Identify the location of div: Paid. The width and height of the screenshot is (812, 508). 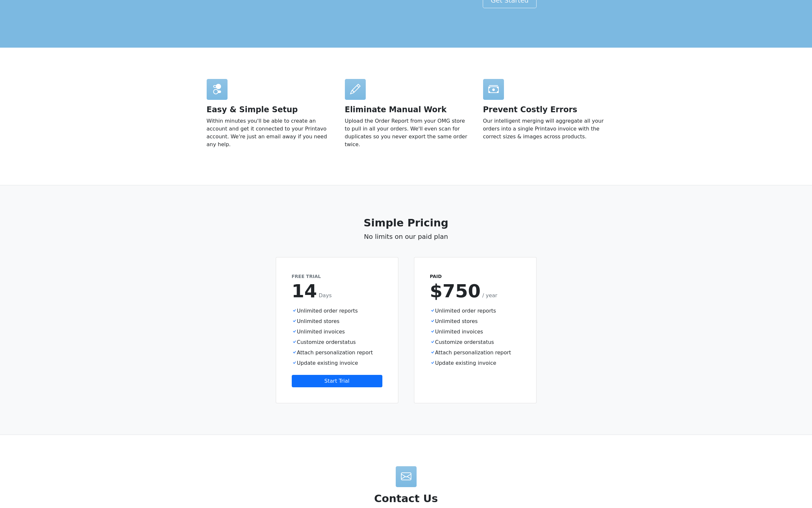
(476, 276).